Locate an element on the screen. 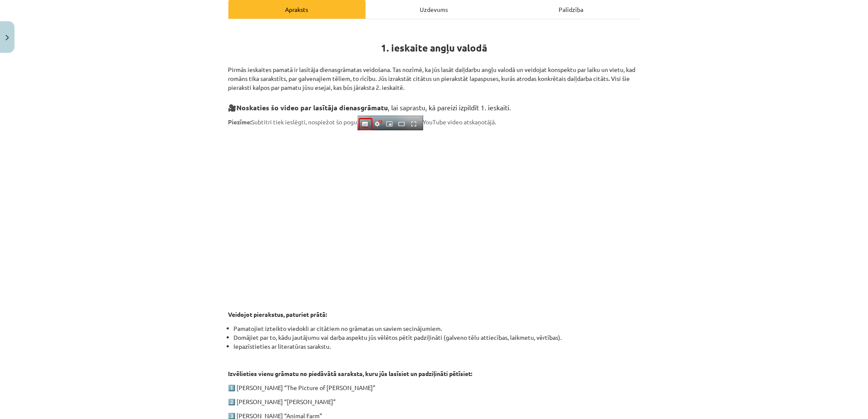 The image size is (868, 419). li: Domājiet par to, kādu jautājumu vai darba aspektu jūs vēlētos pētīt padziļināti (galveno tēlu att... is located at coordinates (436, 338).